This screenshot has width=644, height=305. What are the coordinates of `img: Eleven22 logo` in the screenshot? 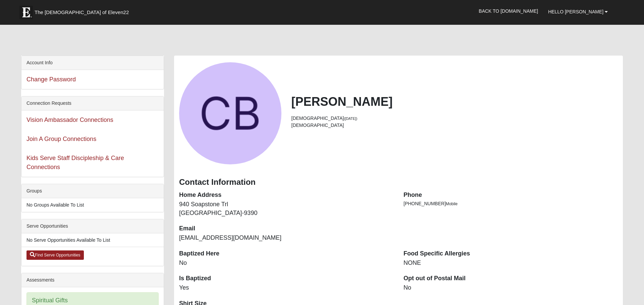 It's located at (26, 12).